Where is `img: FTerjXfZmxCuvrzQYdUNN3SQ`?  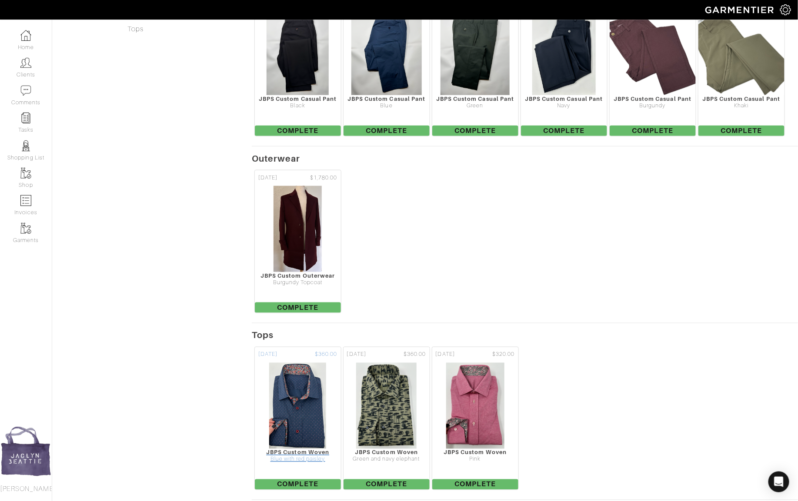
img: FTerjXfZmxCuvrzQYdUNN3SQ is located at coordinates (297, 406).